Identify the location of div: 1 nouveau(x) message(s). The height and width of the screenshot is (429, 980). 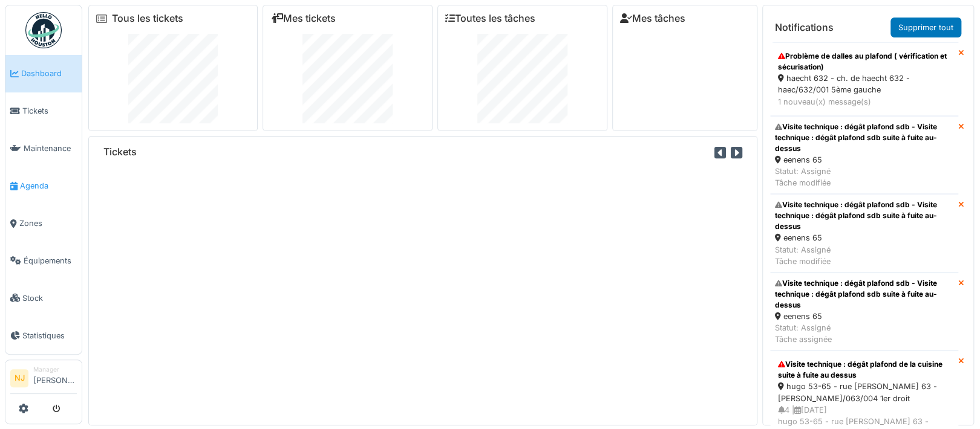
(864, 102).